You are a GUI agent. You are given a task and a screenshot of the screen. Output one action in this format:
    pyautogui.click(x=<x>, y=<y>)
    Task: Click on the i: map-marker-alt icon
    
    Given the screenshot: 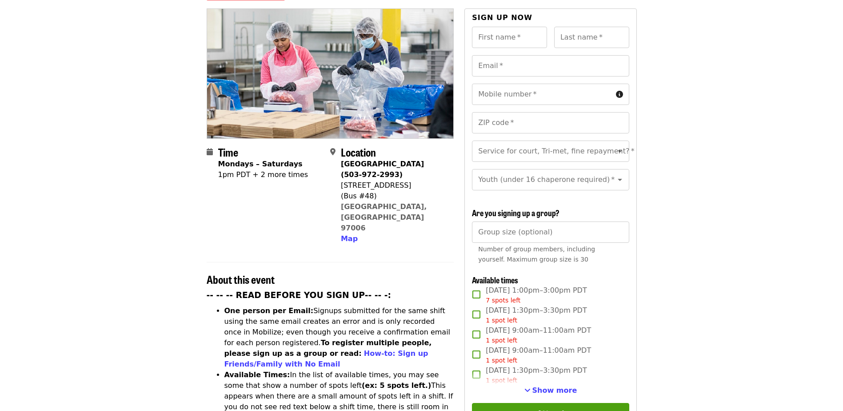 What is the action you would take?
    pyautogui.click(x=333, y=152)
    